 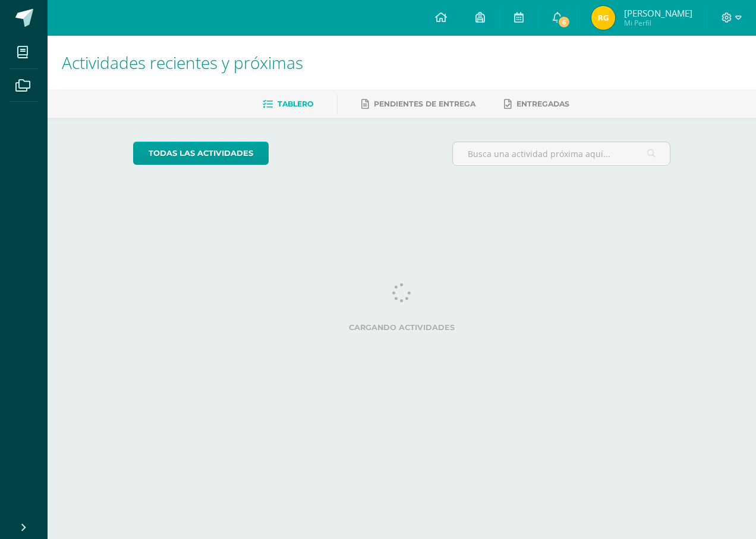 What do you see at coordinates (418, 104) in the screenshot?
I see `a: Pendientes de entrega` at bounding box center [418, 104].